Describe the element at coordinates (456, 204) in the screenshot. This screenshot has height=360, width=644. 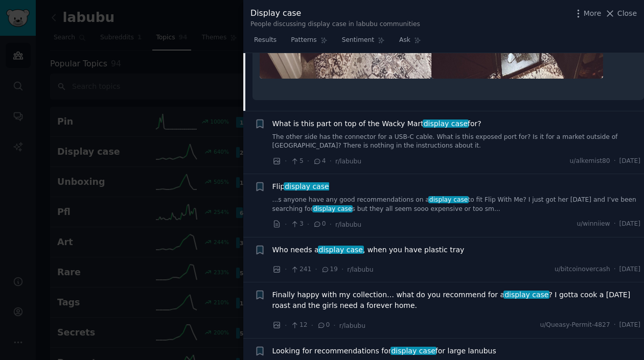
I see `a: ...s anyone have any good recommendations on adisplay caseto fit Flip With Me? I just got her [DA...` at that location.